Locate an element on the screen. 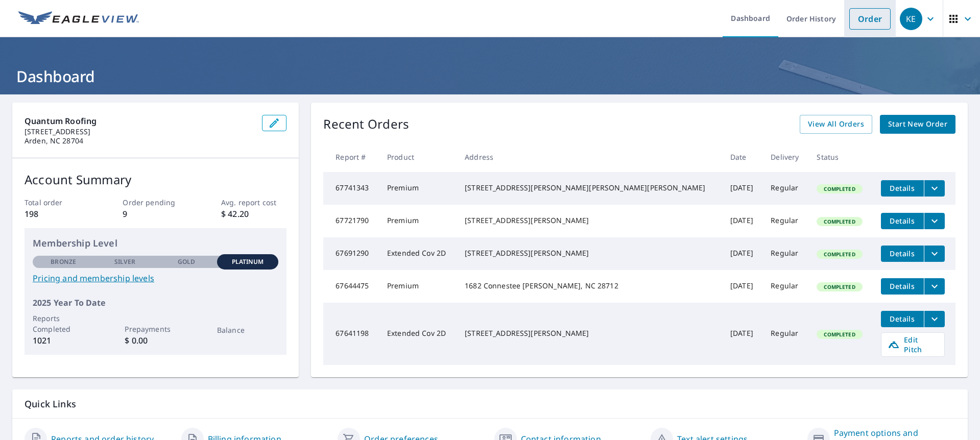 The height and width of the screenshot is (440, 980). span: Edit Pitch is located at coordinates (912, 345).